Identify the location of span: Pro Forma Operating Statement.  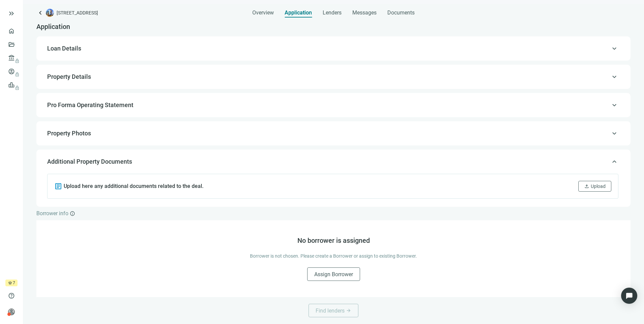
(90, 105).